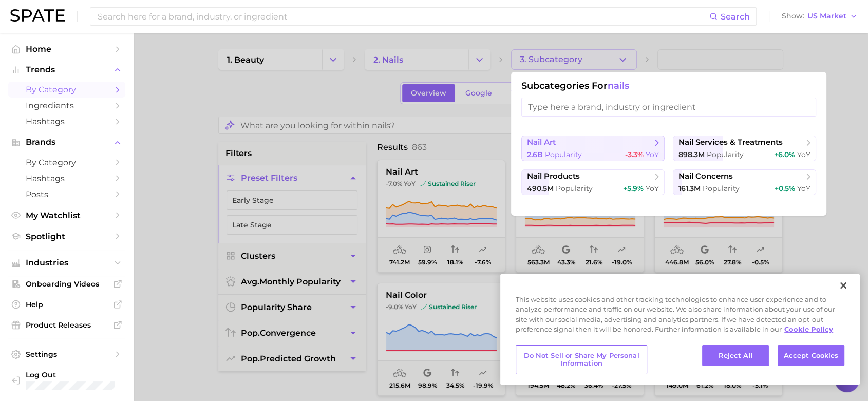 The width and height of the screenshot is (868, 401). I want to click on span: nail services & treatments, so click(731, 142).